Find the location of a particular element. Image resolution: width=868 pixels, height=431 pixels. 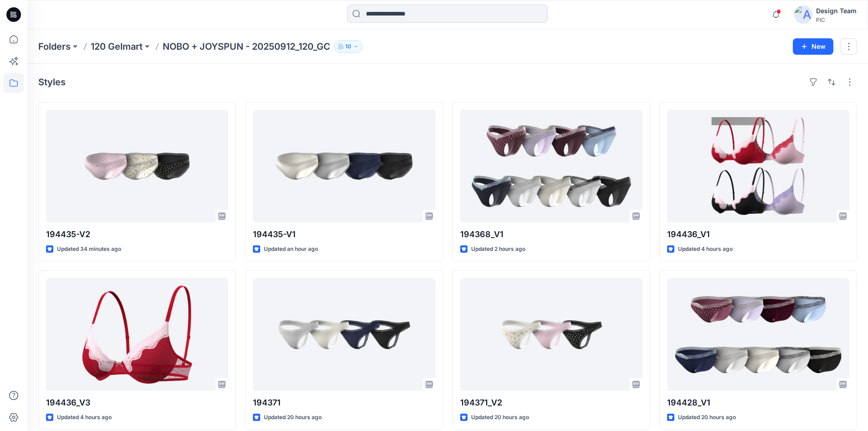

p: Updated an hour ago is located at coordinates (290, 249).